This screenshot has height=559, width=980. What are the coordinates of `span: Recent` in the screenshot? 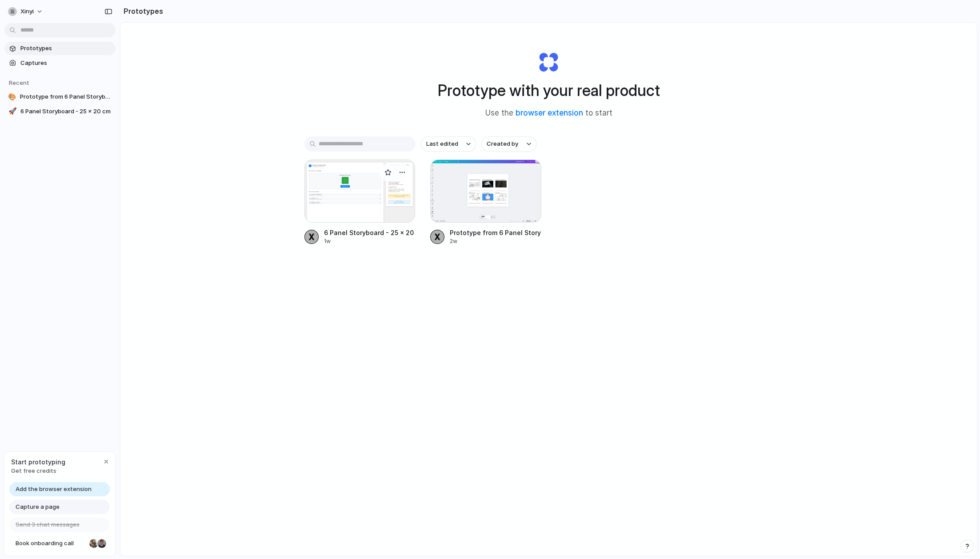 It's located at (19, 83).